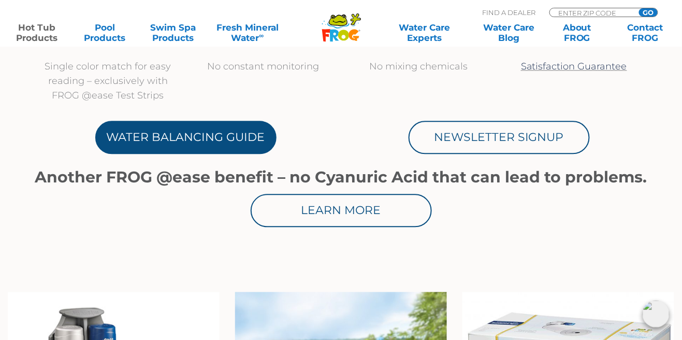 This screenshot has width=682, height=340. What do you see at coordinates (656, 314) in the screenshot?
I see `img: openIcon` at bounding box center [656, 314].